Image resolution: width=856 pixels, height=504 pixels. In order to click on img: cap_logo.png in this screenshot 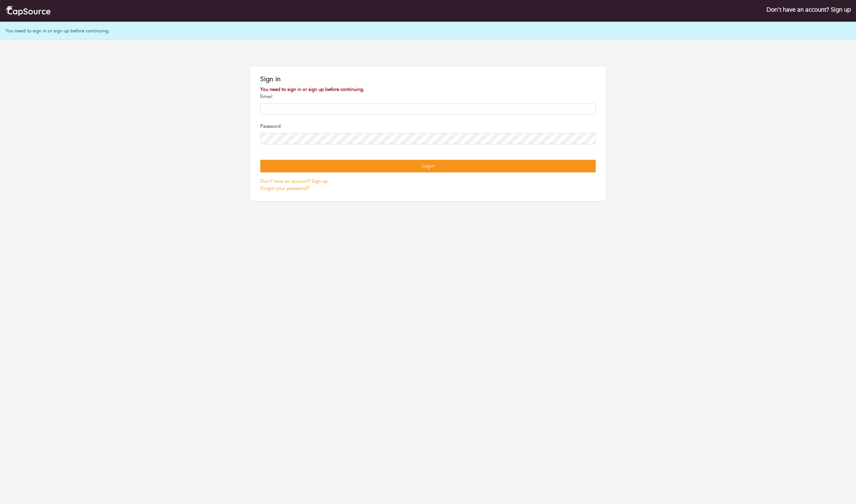, I will do `click(28, 10)`.